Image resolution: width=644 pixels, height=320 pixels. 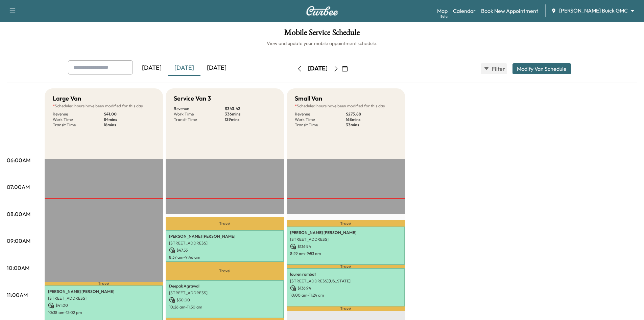 What do you see at coordinates (225, 257) in the screenshot?
I see `p: 8:37 am - 9:46 am` at bounding box center [225, 257].